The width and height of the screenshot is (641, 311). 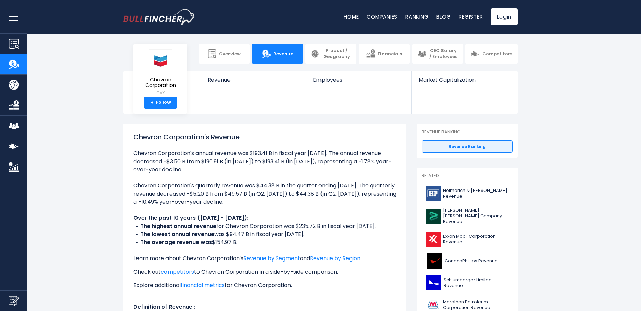 I want to click on a: Go to homepage, so click(x=159, y=17).